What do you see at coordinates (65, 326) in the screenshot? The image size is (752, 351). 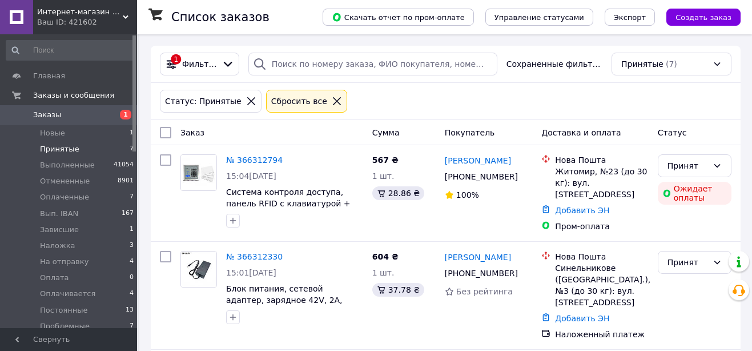 I see `span: Проблемные` at bounding box center [65, 326].